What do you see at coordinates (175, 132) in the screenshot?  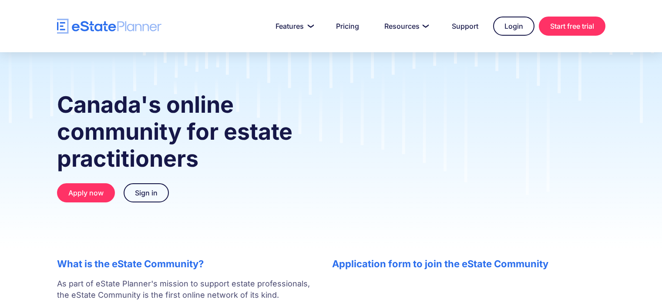 I see `strong: Canada's online community for estate practitioners` at bounding box center [175, 132].